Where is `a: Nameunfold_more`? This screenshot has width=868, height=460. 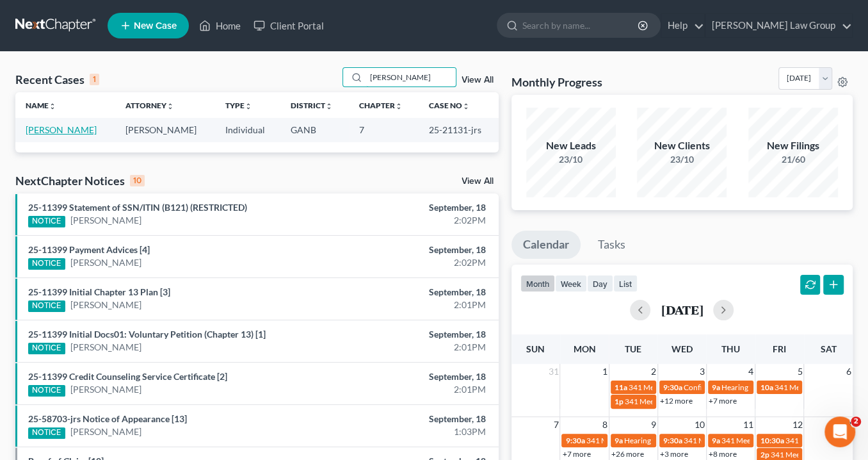
a: Nameunfold_more is located at coordinates (41, 105).